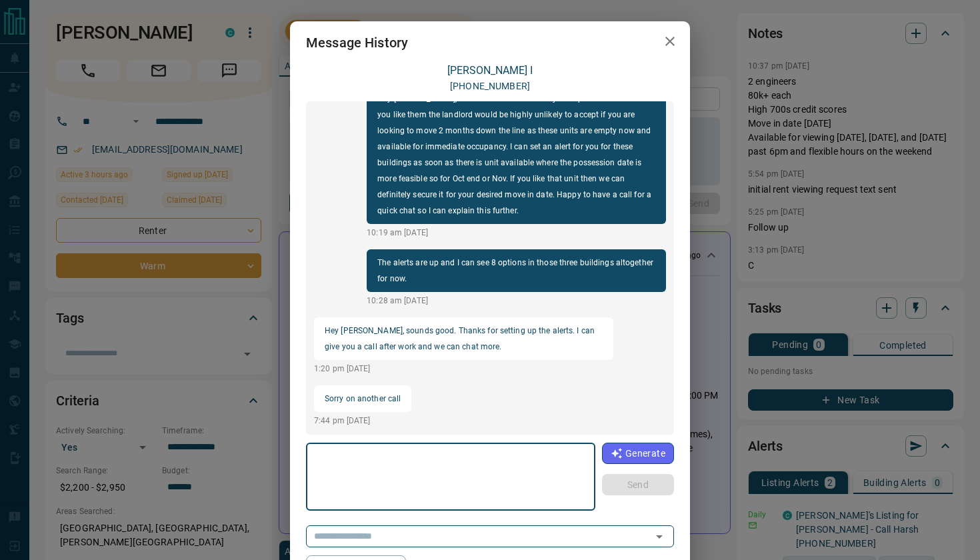 The width and height of the screenshot is (980, 560). What do you see at coordinates (638, 453) in the screenshot?
I see `button: Generate` at bounding box center [638, 453].